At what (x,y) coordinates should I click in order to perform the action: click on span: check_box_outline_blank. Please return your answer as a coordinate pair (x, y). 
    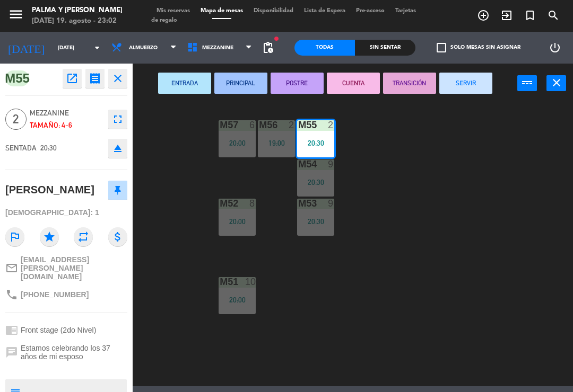
    Looking at the image, I should click on (442, 48).